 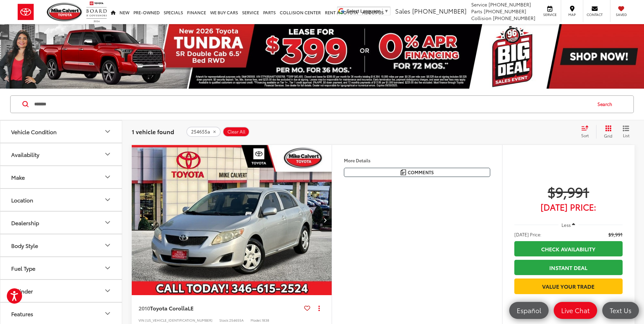 What do you see at coordinates (62, 131) in the screenshot?
I see `button: Vehicle ConditionVehicle Condition` at bounding box center [62, 131].